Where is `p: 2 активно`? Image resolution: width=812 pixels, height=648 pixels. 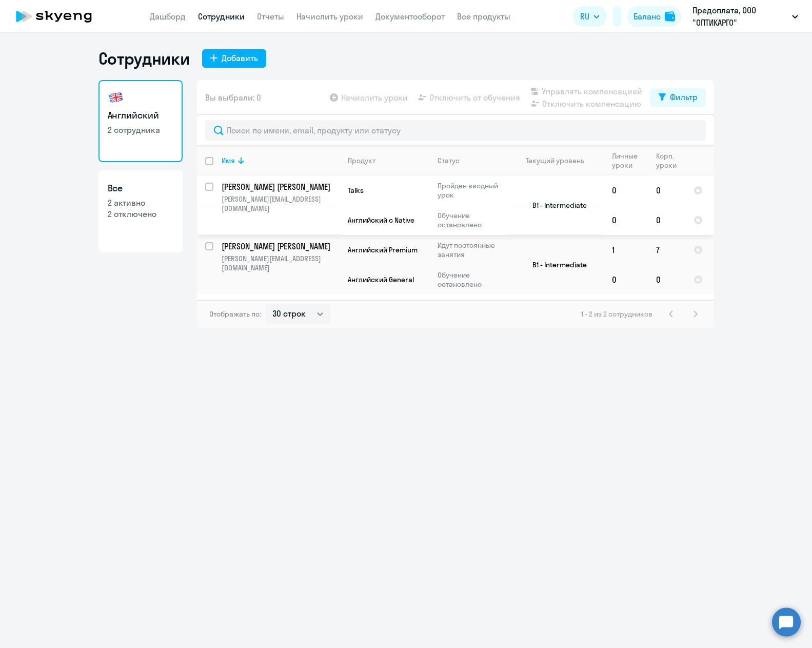 p: 2 активно is located at coordinates (140, 203).